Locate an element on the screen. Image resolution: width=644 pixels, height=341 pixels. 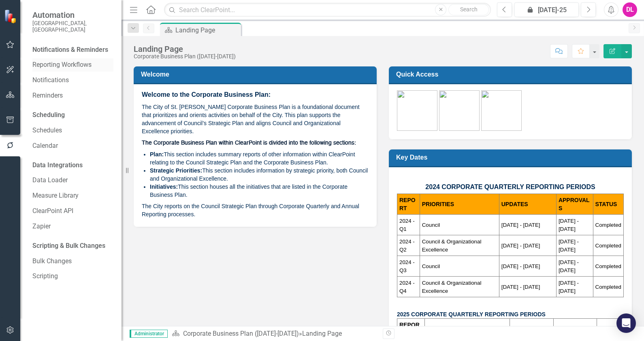
input: Search ClearPoint... is located at coordinates (327, 9).